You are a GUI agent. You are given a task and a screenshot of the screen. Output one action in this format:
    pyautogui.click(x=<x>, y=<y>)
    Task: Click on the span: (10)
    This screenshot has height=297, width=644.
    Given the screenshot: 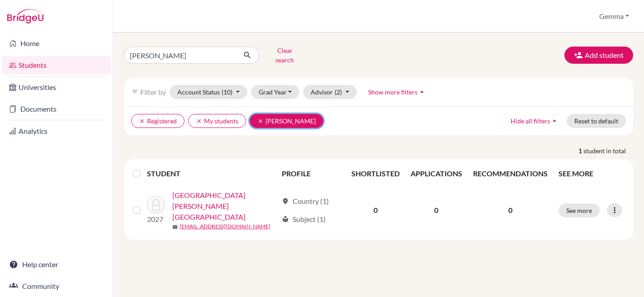 What is the action you would take?
    pyautogui.click(x=227, y=92)
    